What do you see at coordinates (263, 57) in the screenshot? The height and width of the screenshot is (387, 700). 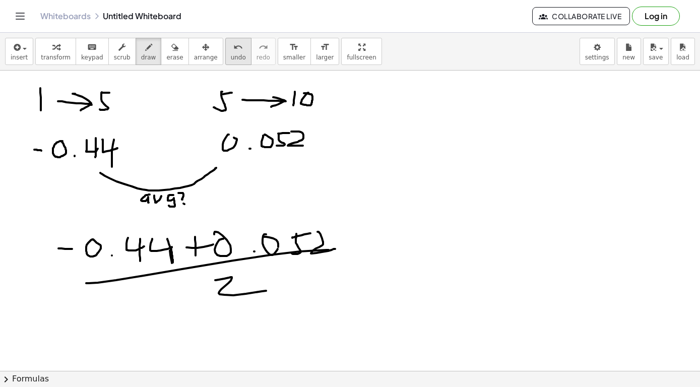 I see `span: redo` at bounding box center [263, 57].